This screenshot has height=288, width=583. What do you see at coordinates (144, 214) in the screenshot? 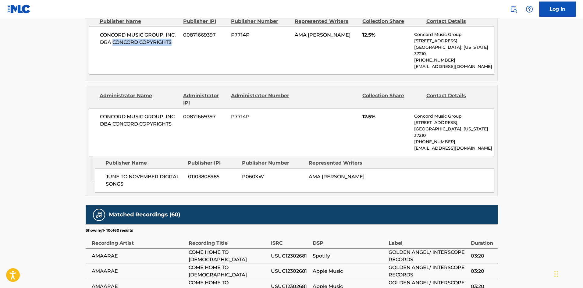
I see `h5: Matched Recordings (60)` at bounding box center [144, 214].